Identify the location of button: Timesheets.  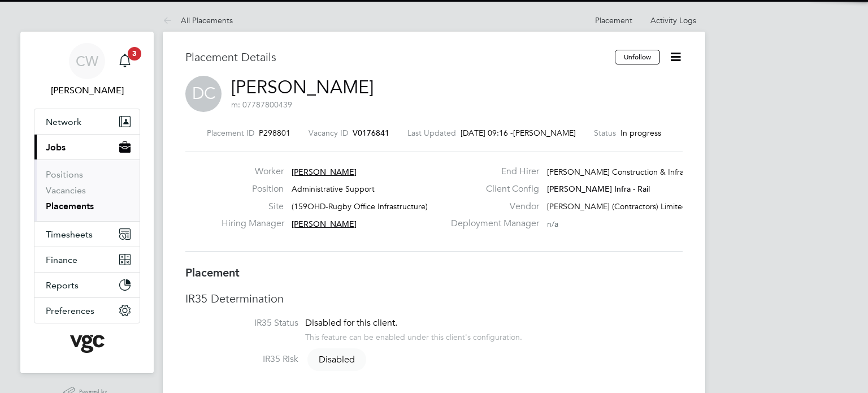
(87, 235).